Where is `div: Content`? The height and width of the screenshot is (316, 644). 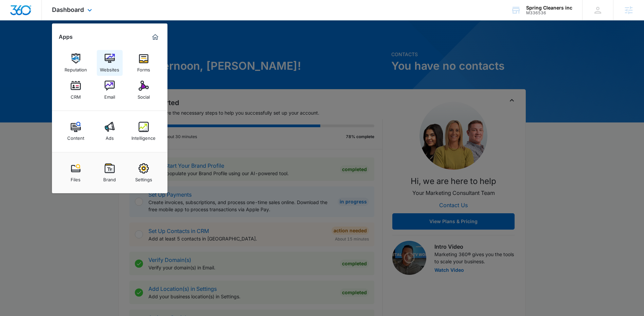 div: Content is located at coordinates (76, 137).